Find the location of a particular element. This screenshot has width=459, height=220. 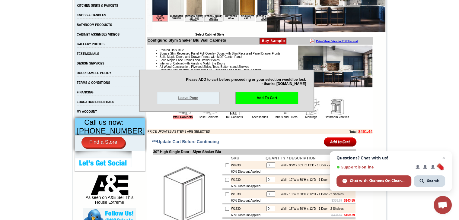

a: MY ACCOUNT is located at coordinates (87, 112).